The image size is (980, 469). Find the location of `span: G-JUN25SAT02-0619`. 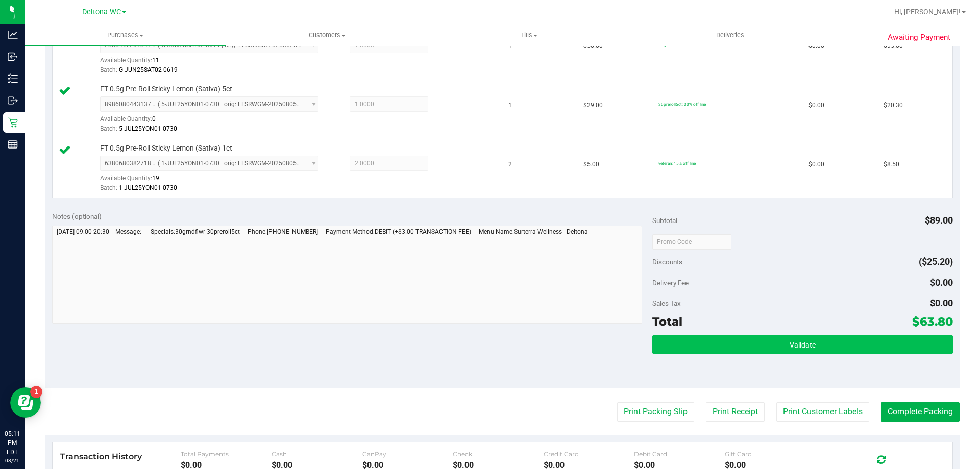

span: G-JUN25SAT02-0619 is located at coordinates (148, 70).